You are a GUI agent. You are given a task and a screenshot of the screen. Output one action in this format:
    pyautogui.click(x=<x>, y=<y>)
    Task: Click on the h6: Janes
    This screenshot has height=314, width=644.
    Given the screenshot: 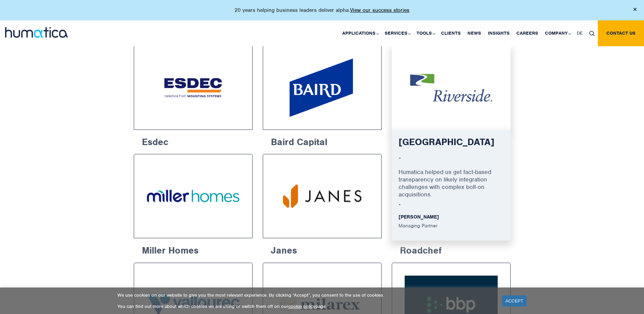 What is the action you would take?
    pyautogui.click(x=322, y=249)
    